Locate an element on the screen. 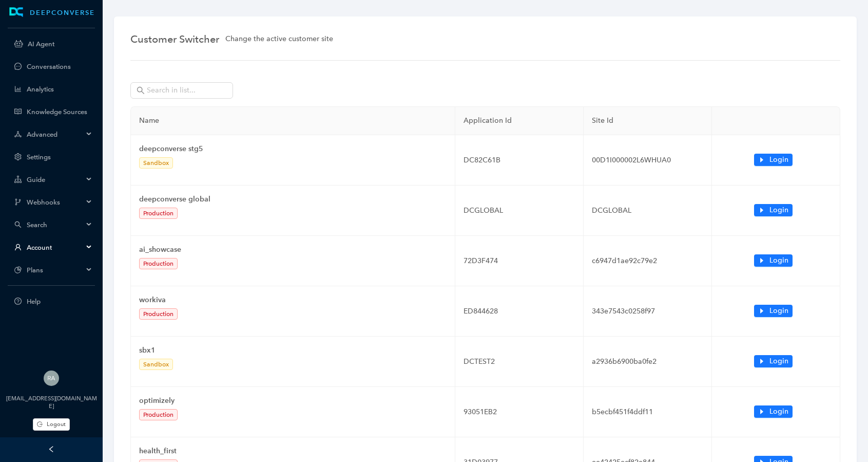 This screenshot has width=868, height=462. img: dfd545da12e86d728f5f071b42cbfc5b is located at coordinates (51, 378).